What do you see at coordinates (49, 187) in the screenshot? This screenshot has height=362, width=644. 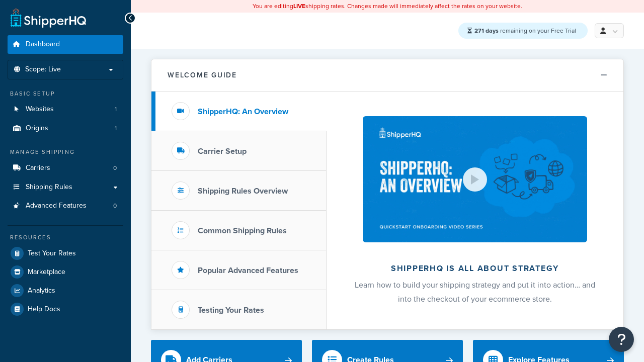 I see `span: Shipping Rules` at bounding box center [49, 187].